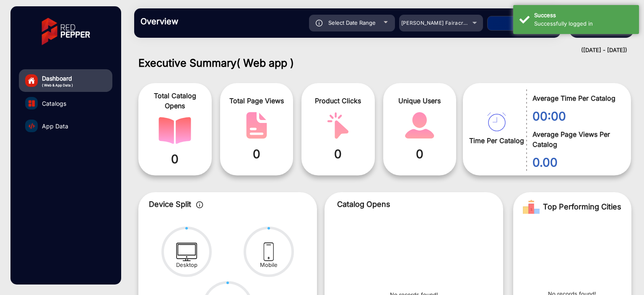  I want to click on img: Rank image, so click(531, 207).